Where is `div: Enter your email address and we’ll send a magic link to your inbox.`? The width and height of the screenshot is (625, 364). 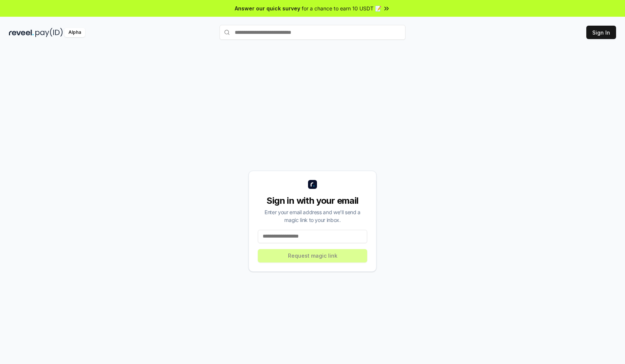 div: Enter your email address and we’ll send a magic link to your inbox. is located at coordinates (312, 216).